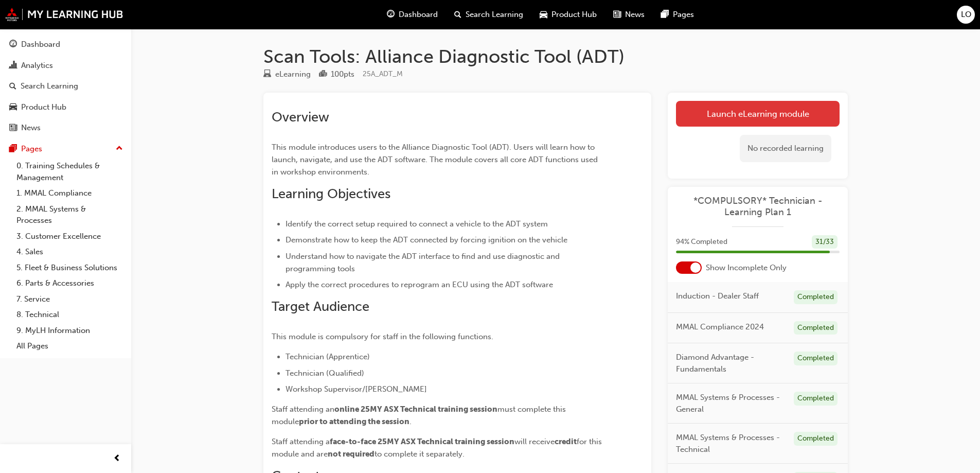  I want to click on span: MMAL Systems & Processes - Technical, so click(730, 443).